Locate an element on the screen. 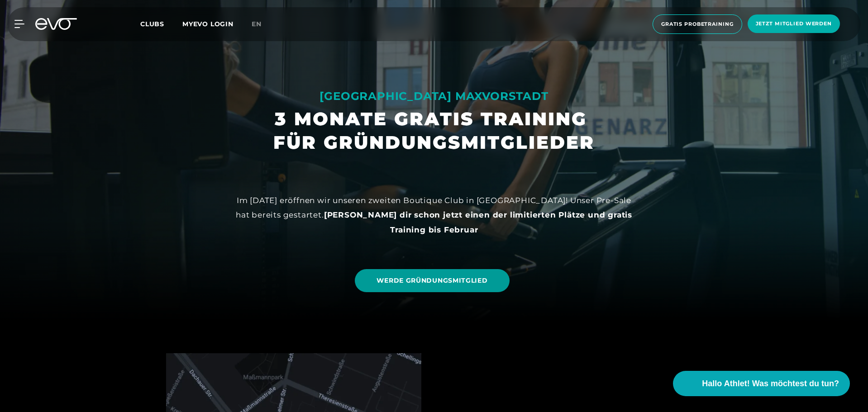 The height and width of the screenshot is (412, 868). span: en is located at coordinates (257, 24).